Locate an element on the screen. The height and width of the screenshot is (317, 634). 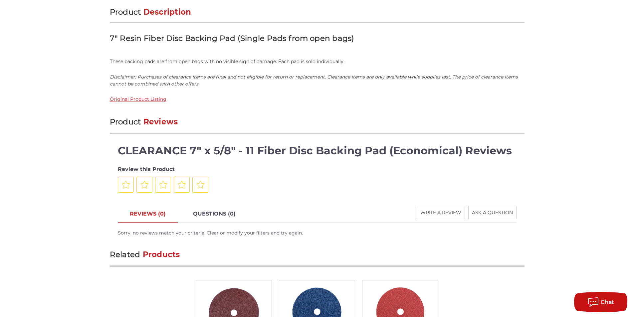
em: Disclaimer: Purchases of clearance items are final and not eligible for return or replacement. Cl... is located at coordinates (314, 80).